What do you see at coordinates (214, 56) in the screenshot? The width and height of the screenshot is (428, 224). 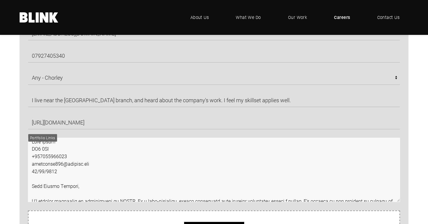 I see `input: Telephone Number *` at bounding box center [214, 56].